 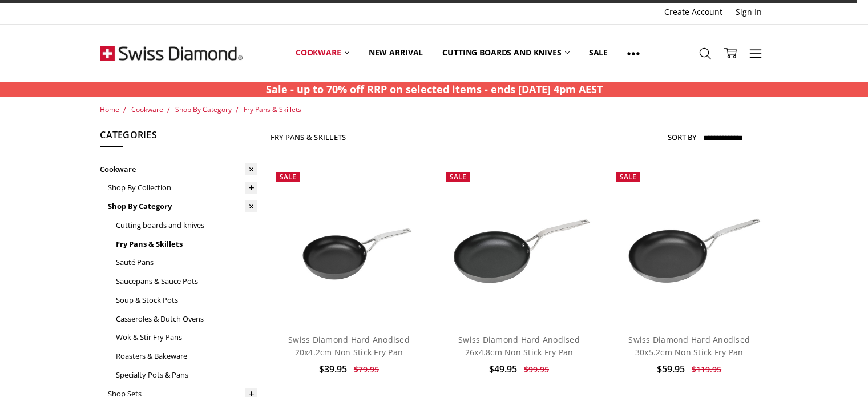 What do you see at coordinates (187, 318) in the screenshot?
I see `a: Casseroles & Dutch Ovens` at bounding box center [187, 318].